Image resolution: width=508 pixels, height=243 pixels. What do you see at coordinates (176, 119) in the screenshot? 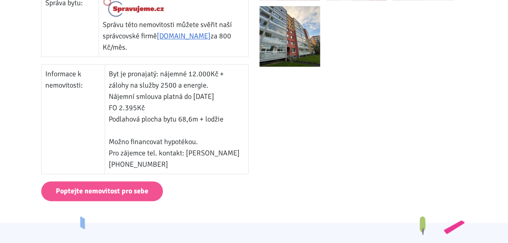
I see `td: Byt je pronajatý: nájemné 12.000Kč + zálohy na služby 2500 a energie. Nájemní smlouva platná do [...` at bounding box center [176, 119].